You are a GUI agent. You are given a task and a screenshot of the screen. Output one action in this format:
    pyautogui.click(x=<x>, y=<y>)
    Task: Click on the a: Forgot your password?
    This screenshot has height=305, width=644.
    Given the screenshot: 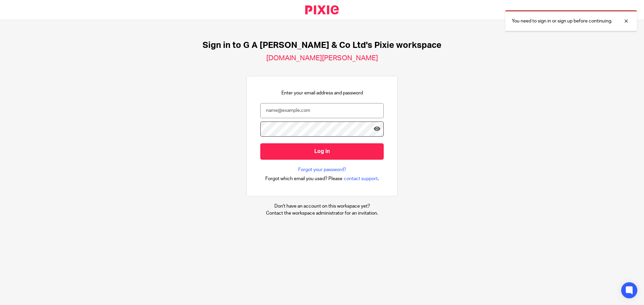 What is the action you would take?
    pyautogui.click(x=322, y=169)
    